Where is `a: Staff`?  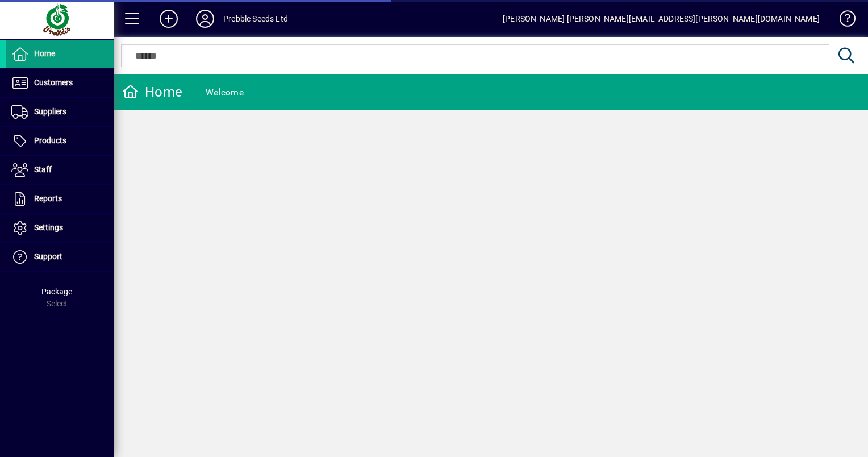
a: Staff is located at coordinates (59, 170).